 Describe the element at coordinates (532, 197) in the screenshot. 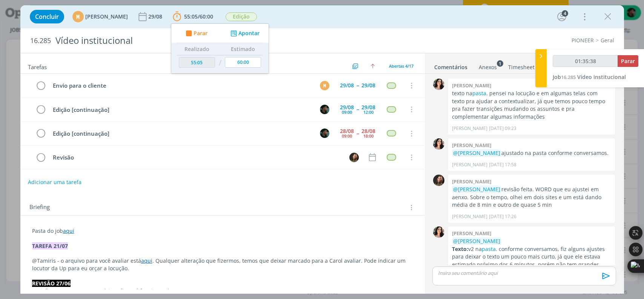

I see `p: revisão feita. WORD que eu ajustei em aenxo. Sobre o tempo, olhei em dois sites e um está dando m...` at that location.